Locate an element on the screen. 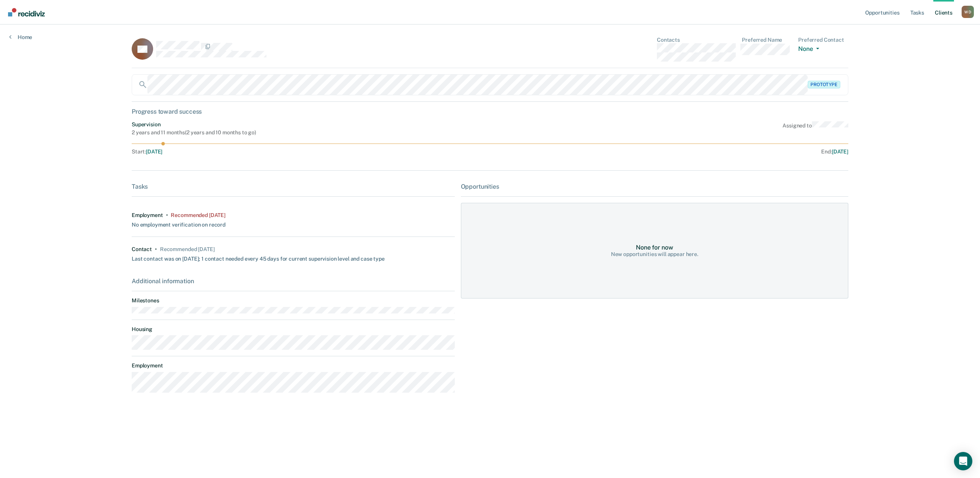 This screenshot has height=478, width=980. dt: Housing is located at coordinates (293, 329).